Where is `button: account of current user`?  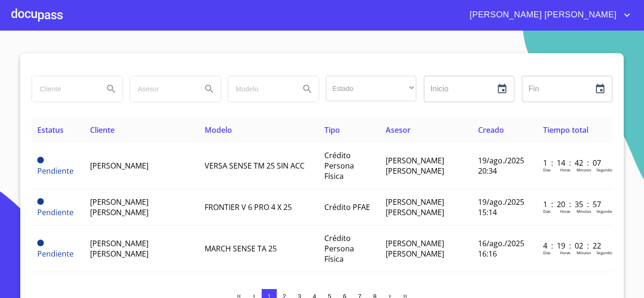
button: account of current user is located at coordinates (547, 15).